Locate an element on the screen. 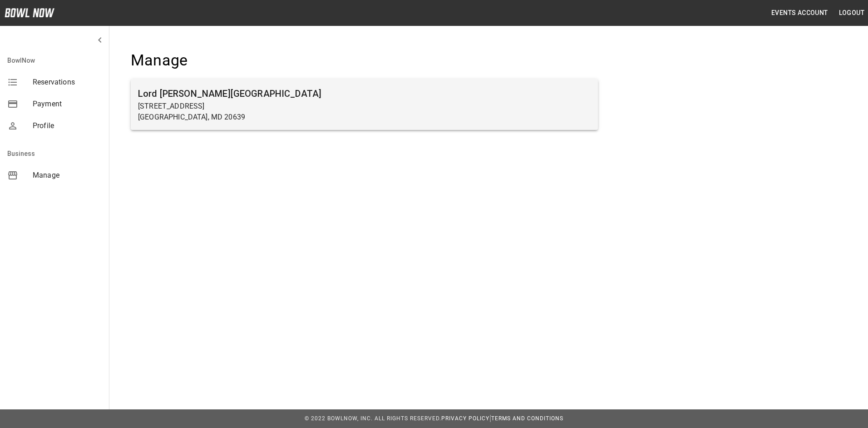  span: Profile is located at coordinates (67, 126).